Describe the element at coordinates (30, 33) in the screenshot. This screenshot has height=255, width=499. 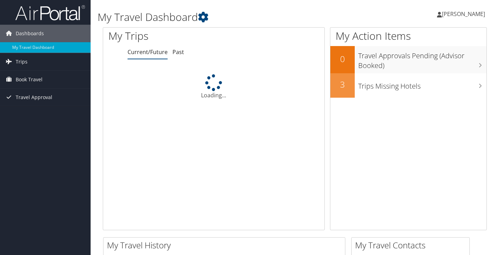
I see `span: Dashboards` at that location.